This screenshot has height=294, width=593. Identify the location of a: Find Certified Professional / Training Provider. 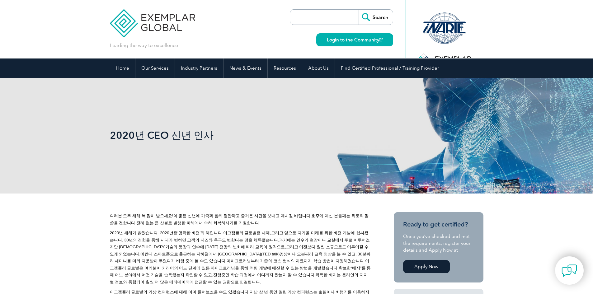
(390, 68).